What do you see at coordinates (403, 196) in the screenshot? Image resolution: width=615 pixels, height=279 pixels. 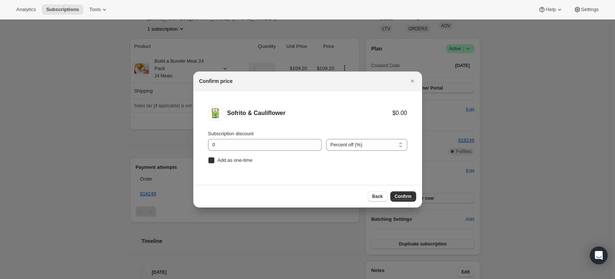 I see `button: Confirm` at bounding box center [403, 196].